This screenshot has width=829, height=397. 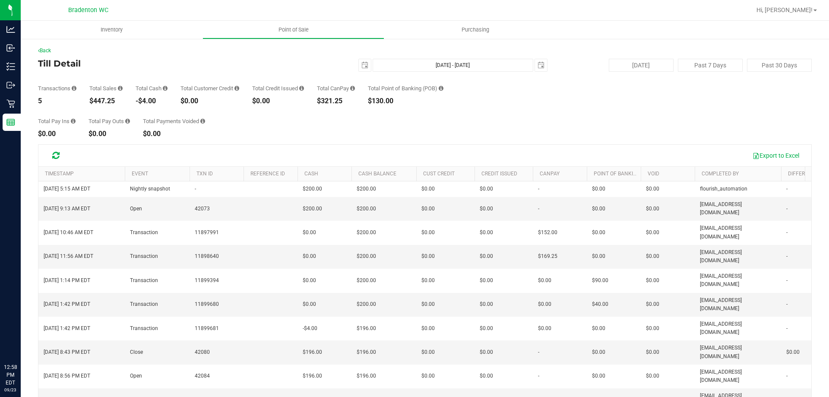 I want to click on span: flourish_automation, so click(x=724, y=189).